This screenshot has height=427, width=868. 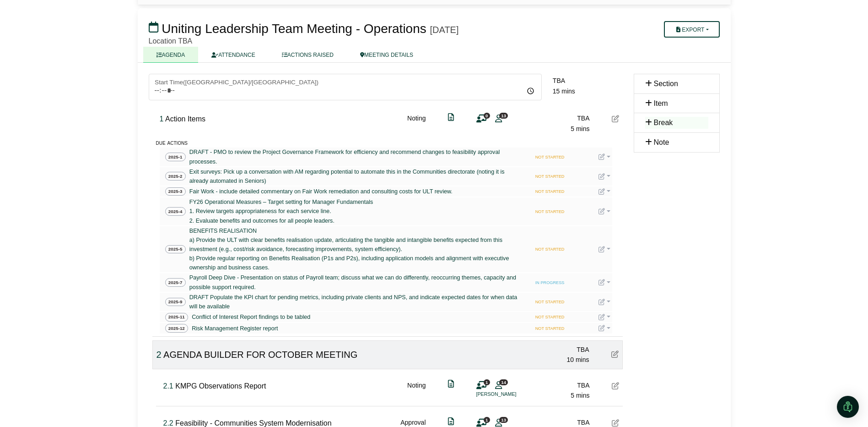 What do you see at coordinates (356, 249) in the screenshot?
I see `a: BENEFITS REALISATION a) Provide the ULT with clear benefits realisation update, articulating the ...` at bounding box center [356, 249].